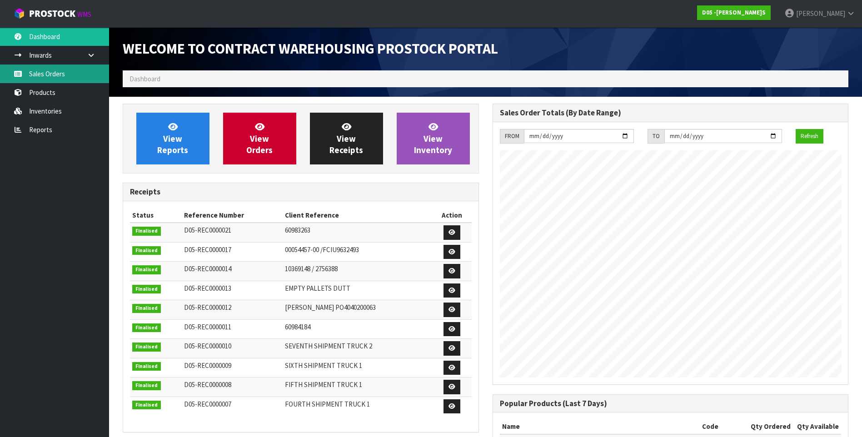 This screenshot has height=437, width=862. I want to click on span: D05-REC0000021, so click(208, 230).